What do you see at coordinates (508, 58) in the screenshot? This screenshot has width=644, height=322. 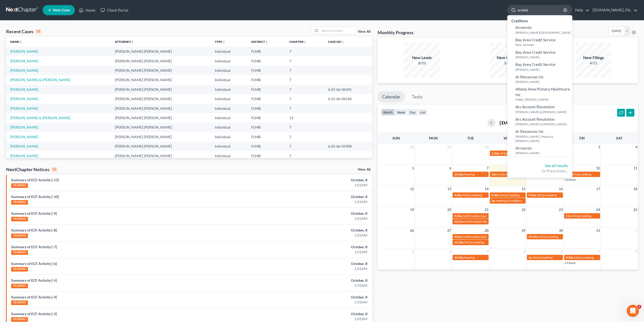 I see `div: New Clients` at bounding box center [508, 58].